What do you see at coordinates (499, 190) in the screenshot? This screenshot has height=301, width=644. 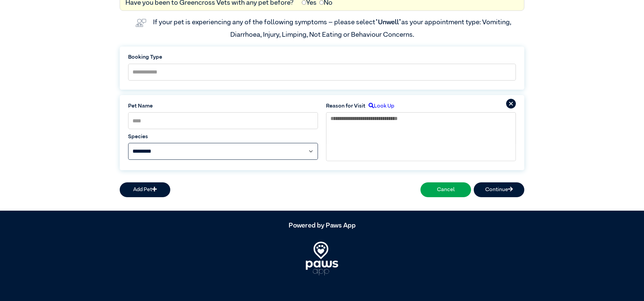 I see `button: Continue` at bounding box center [499, 190].